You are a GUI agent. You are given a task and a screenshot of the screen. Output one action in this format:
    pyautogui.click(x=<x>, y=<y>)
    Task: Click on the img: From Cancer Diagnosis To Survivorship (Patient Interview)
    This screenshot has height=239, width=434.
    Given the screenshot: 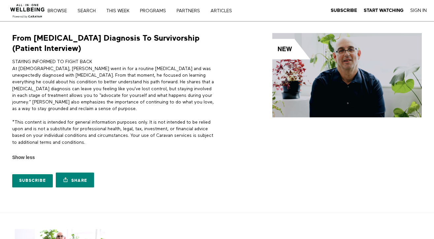 What is the action you would take?
    pyautogui.click(x=347, y=75)
    